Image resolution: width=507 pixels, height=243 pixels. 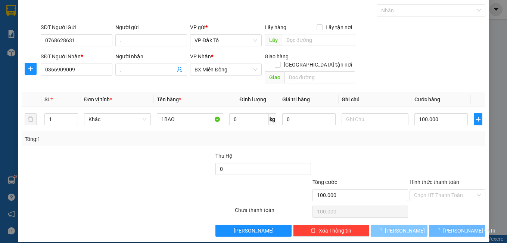 I want to click on div: VP gửi, so click(x=226, y=27).